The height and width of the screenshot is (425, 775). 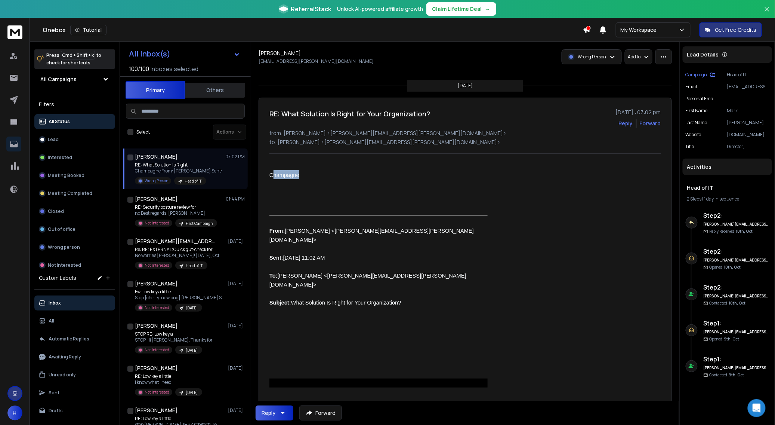 I want to click on h6: Step 2 :, so click(x=736, y=215).